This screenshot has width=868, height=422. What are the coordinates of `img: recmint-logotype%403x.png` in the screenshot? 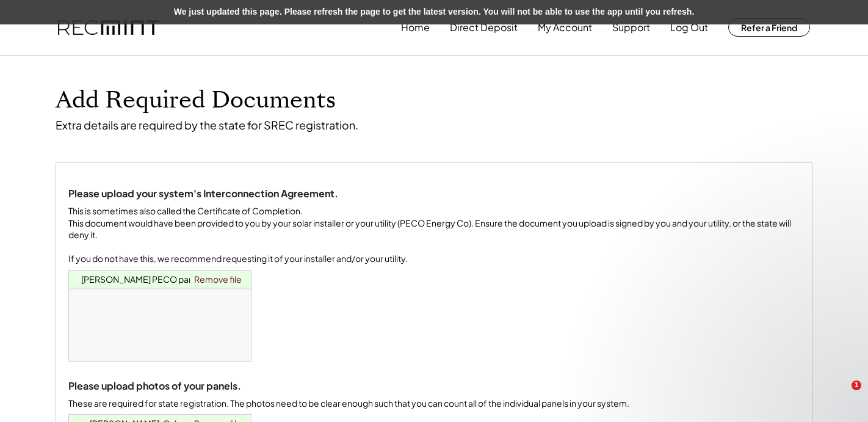 It's located at (109, 27).